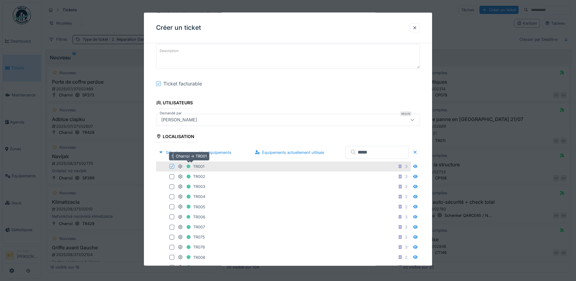 The image size is (576, 281). What do you see at coordinates (191, 156) in the screenshot?
I see `div: Charroi -> TR001` at bounding box center [191, 156].